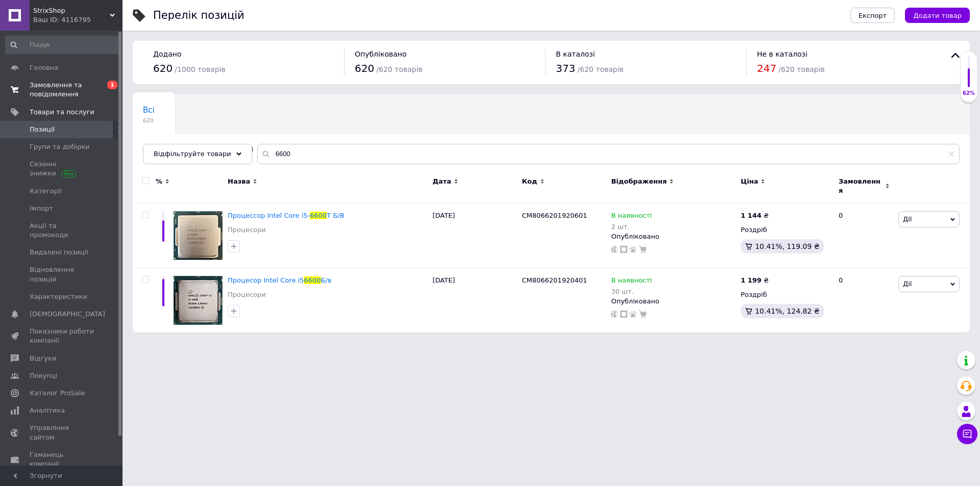  Describe the element at coordinates (554, 215) in the screenshot. I see `span: CM8066201920601` at that location.